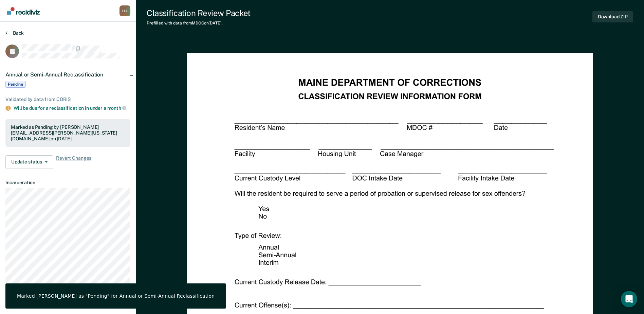 The image size is (644, 314). I want to click on div: Open Intercom Messenger, so click(629, 299).